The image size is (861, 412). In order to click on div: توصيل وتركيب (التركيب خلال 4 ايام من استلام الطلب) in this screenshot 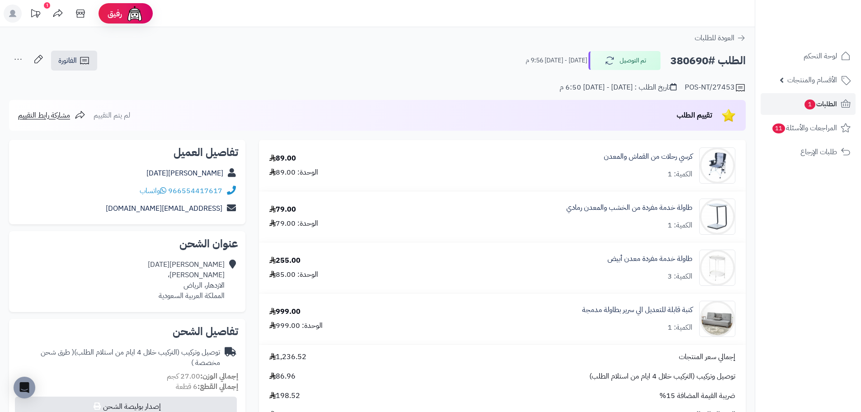, I will do `click(118, 358)`.